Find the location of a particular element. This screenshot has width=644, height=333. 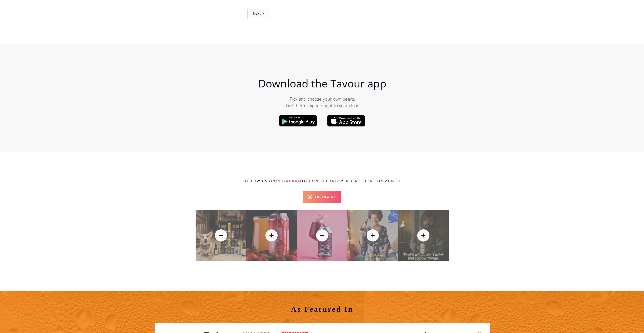

p: Pick and choose your own beers. Get them shipped right to your door is located at coordinates (323, 102).